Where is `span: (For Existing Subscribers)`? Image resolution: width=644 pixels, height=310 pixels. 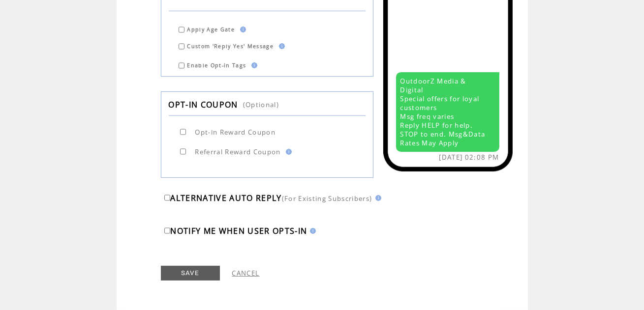
span: (For Existing Subscribers) is located at coordinates (327, 199).